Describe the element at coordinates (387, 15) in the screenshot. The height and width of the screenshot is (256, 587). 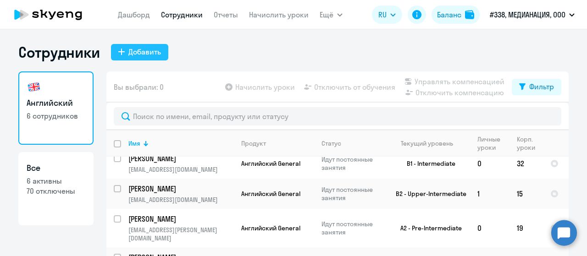
I see `button: RU` at that location.